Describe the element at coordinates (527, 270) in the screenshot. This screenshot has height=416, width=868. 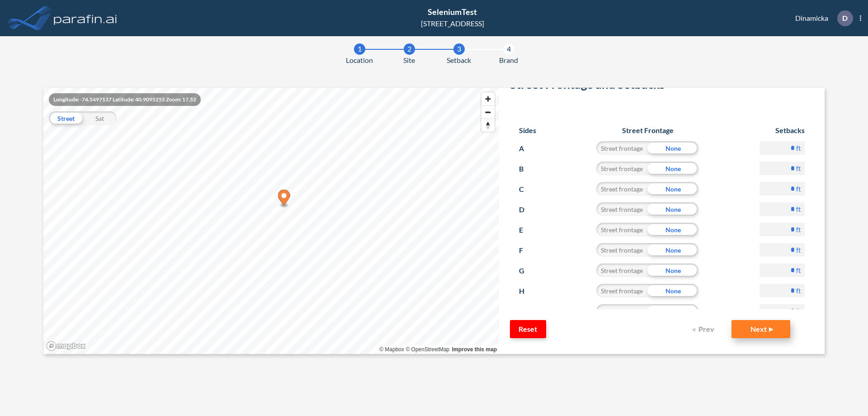
I see `p: G` at that location.